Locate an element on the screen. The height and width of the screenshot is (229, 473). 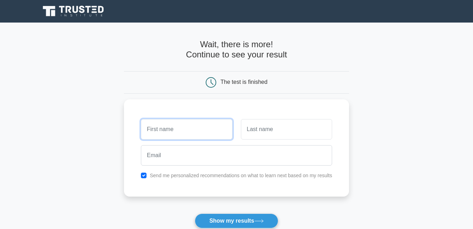
button: Show my results is located at coordinates (237, 221).